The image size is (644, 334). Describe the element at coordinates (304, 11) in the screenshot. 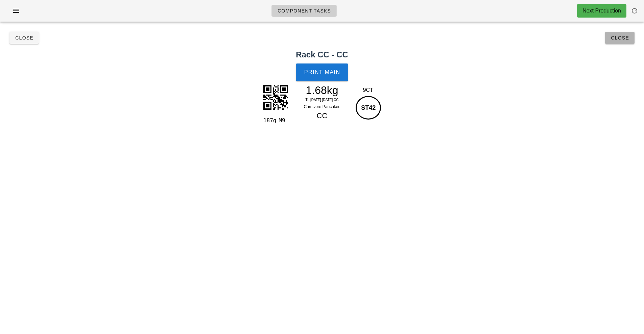

I see `span: Component Tasks` at that location.